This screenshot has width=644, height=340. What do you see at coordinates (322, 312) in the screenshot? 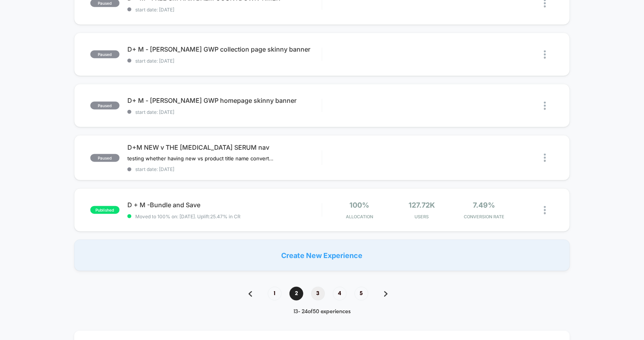
I see `div: 13 - 24 of 50 experiences` at bounding box center [322, 312].